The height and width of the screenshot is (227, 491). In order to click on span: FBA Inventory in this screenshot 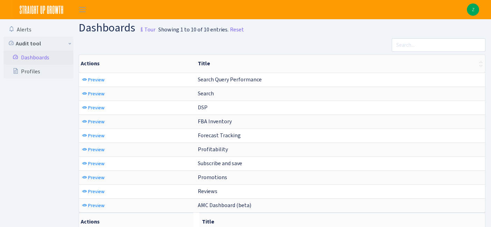, I will do `click(215, 121)`.